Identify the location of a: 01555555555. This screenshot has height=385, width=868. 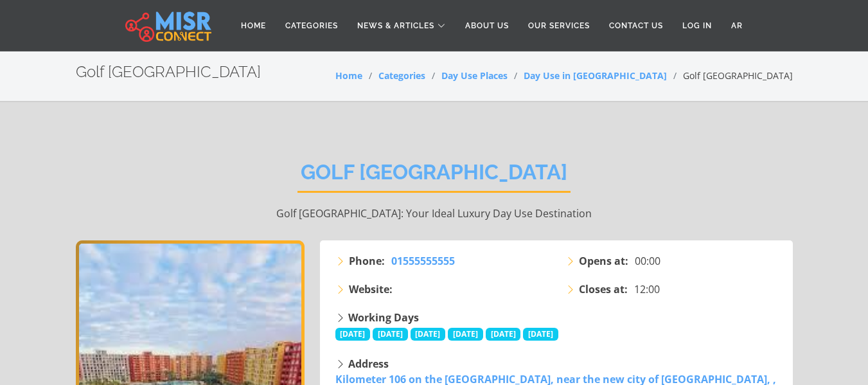
(423, 261).